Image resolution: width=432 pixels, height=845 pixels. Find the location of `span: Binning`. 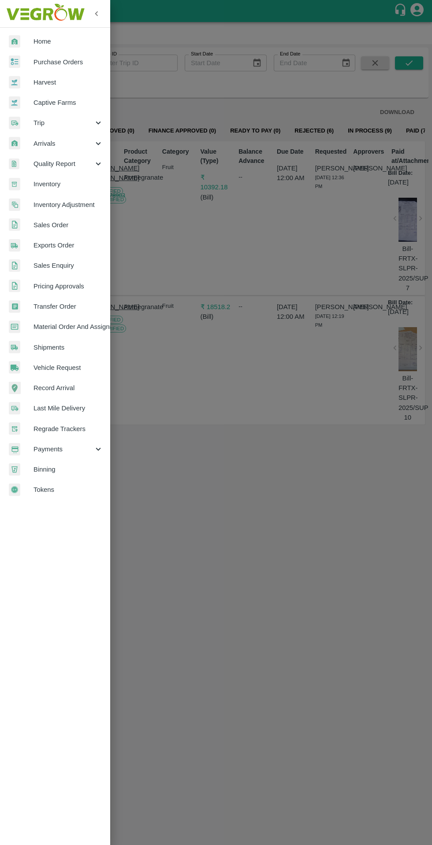

span: Binning is located at coordinates (68, 469).